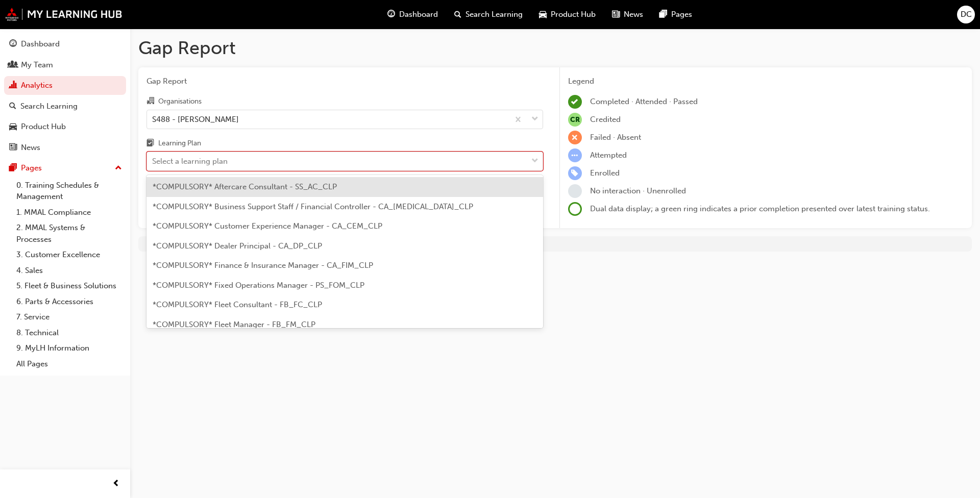 This screenshot has width=980, height=498. What do you see at coordinates (494, 15) in the screenshot?
I see `span: Search Learning` at bounding box center [494, 15].